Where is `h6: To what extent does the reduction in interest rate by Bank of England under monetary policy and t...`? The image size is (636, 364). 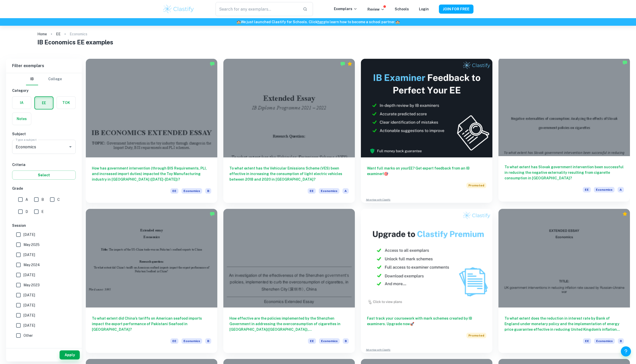 h6: To what extent does the reduction in interest rate by Bank of England under monetary policy and t... is located at coordinates (564, 324).